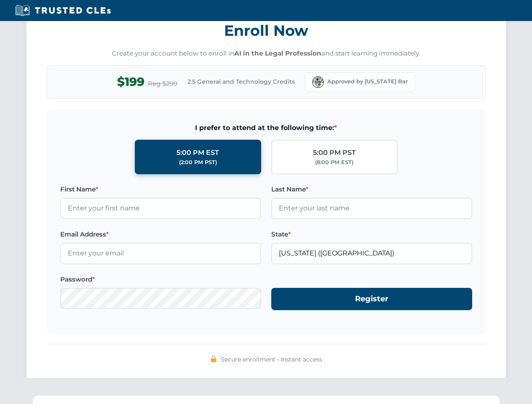  Describe the element at coordinates (372, 208) in the screenshot. I see `input: Enter your last name` at that location.